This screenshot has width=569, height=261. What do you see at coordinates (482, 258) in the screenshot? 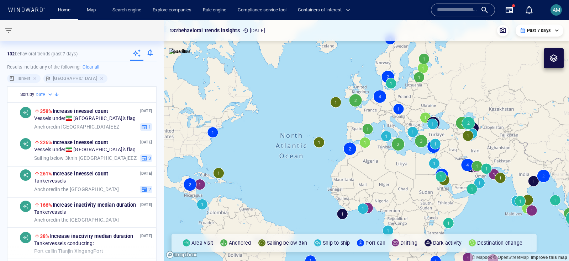
I see `a: Mapbox` at bounding box center [482, 258].